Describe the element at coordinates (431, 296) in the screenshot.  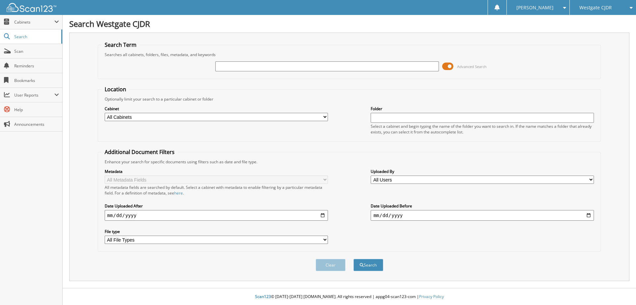
I see `a: Privacy Policy` at that location.